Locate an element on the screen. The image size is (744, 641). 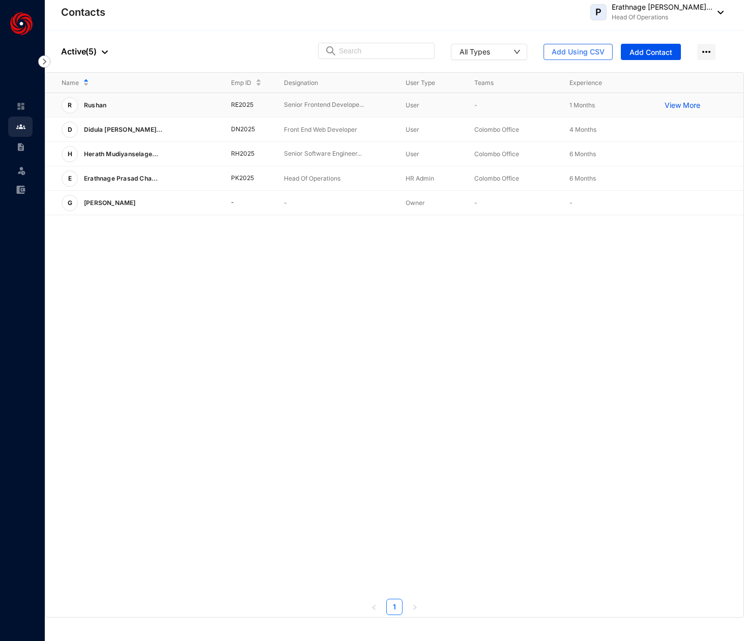
img: leave-unselected.2934df6273408c3f84d9.svg is located at coordinates (21, 170).